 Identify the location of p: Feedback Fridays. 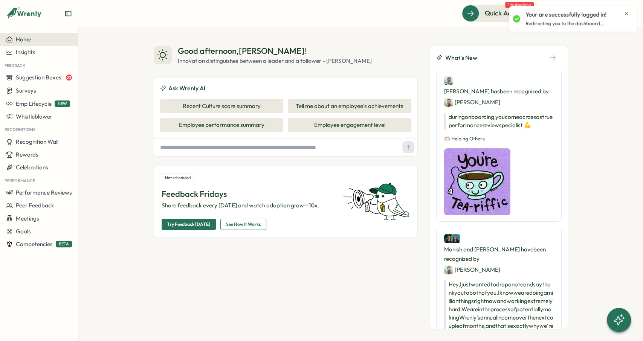
(248, 194).